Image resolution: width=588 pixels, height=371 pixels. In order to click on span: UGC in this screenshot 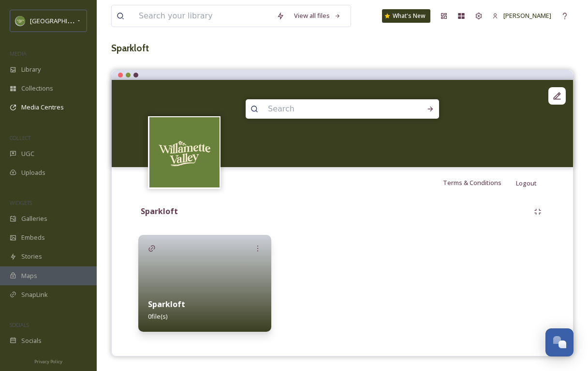, I will do `click(28, 154)`.